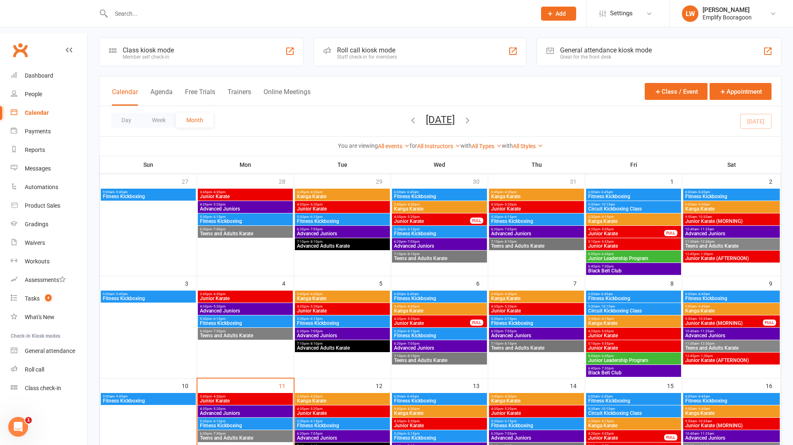 The height and width of the screenshot is (445, 793). Describe the element at coordinates (706, 254) in the screenshot. I see `span: - 1:30pm` at that location.